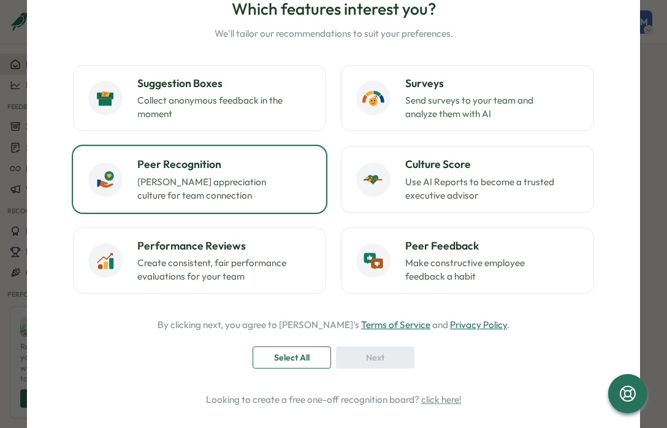  What do you see at coordinates (467, 261) in the screenshot?
I see `button: Peer FeedbackMake constructive employee feedback a habit` at bounding box center [467, 261].